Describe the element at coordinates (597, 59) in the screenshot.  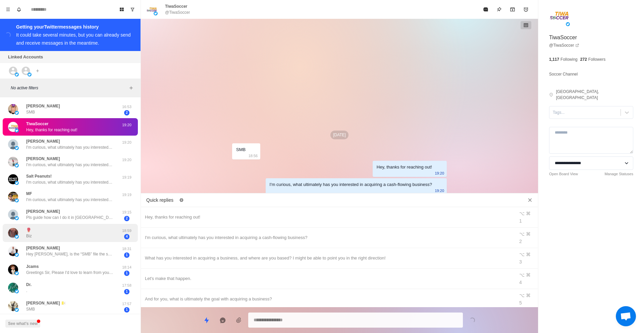
I see `p: Followers` at that location.